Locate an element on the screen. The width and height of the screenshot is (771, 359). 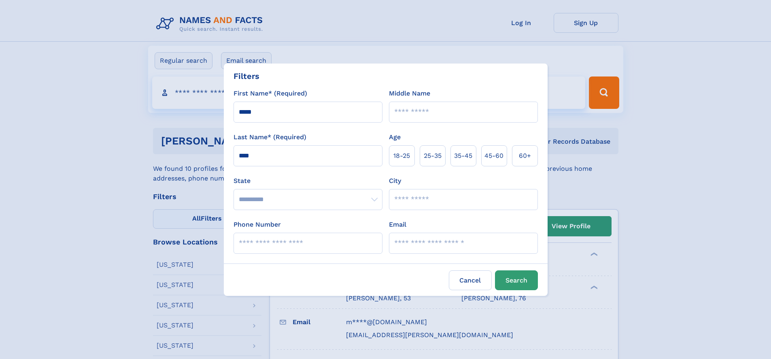
label: Age is located at coordinates (394, 137).